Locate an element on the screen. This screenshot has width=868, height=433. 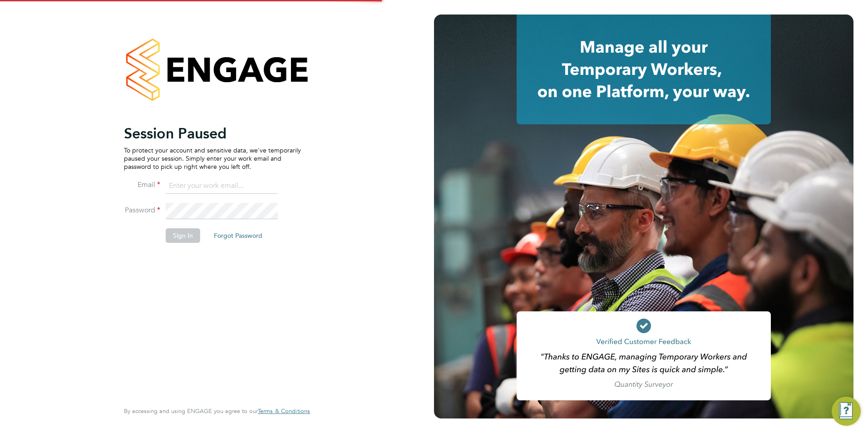
span: By accessing and using ENGAGE you agree to our is located at coordinates (217, 411).